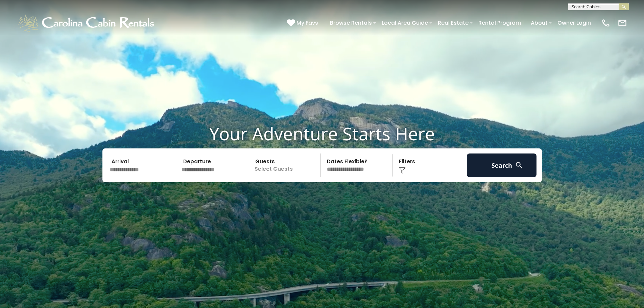 This screenshot has height=308, width=644. I want to click on span: My Favs, so click(307, 22).